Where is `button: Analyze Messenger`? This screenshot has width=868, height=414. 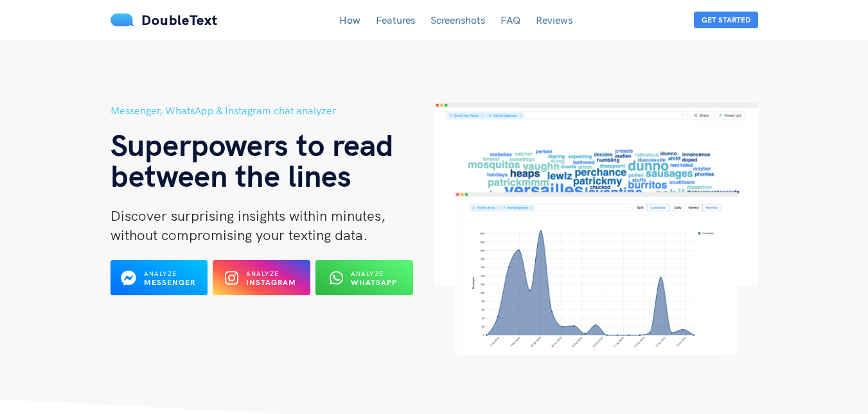 button: Analyze Messenger is located at coordinates (159, 277).